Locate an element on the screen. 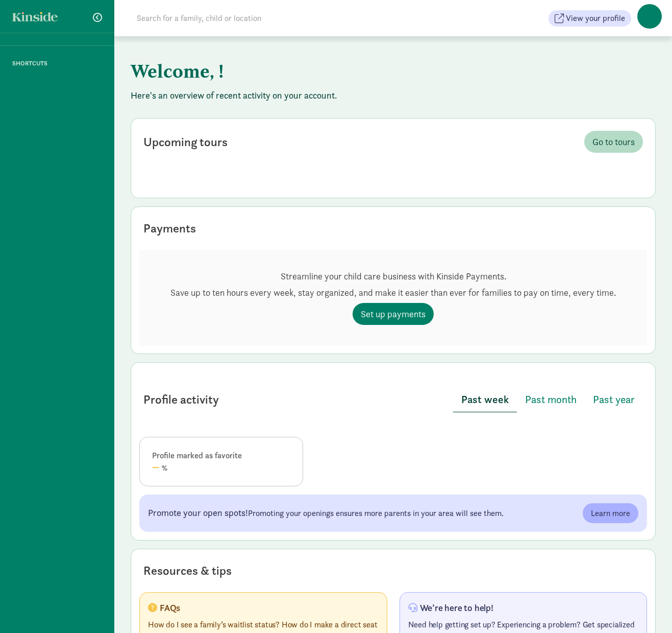 The image size is (672, 633). span: Learn more is located at coordinates (611, 513).